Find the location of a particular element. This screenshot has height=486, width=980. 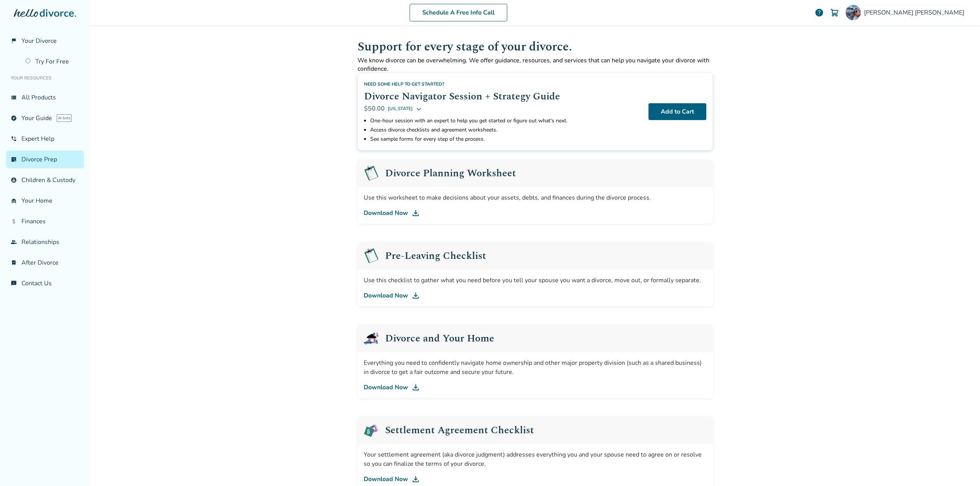

span: chat_info is located at coordinates (14, 284).